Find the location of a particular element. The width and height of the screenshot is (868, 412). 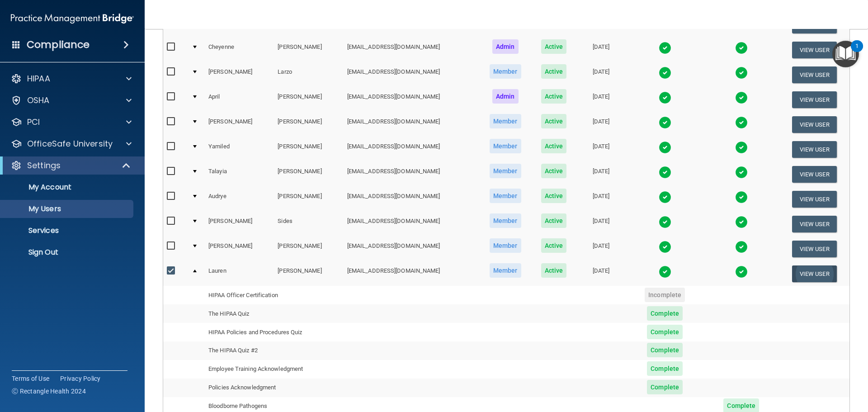

a: HIPAA is located at coordinates (71, 79).